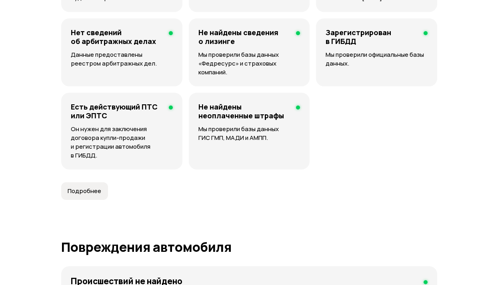 The image size is (498, 285). I want to click on p: Данные предоставлены реестром арбитражных дел., so click(122, 59).